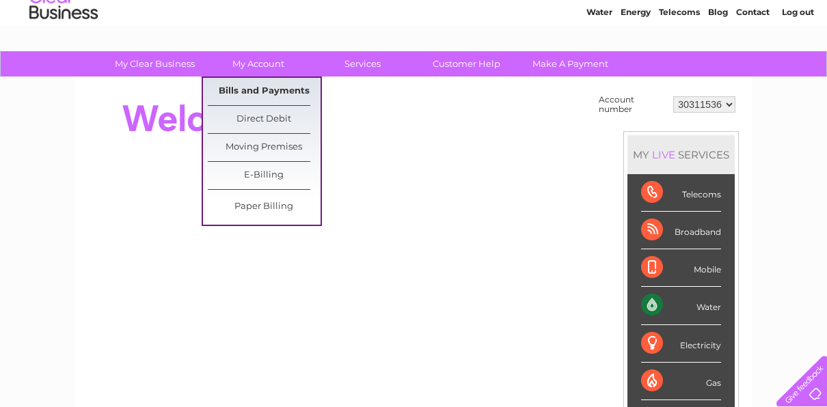 This screenshot has height=407, width=827. What do you see at coordinates (681, 154) in the screenshot?
I see `div: MY SERVICES` at bounding box center [681, 154].